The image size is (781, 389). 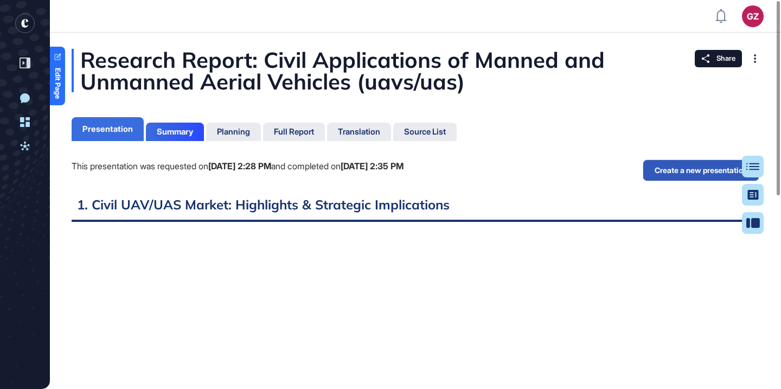 I want to click on div: Presentation, so click(x=107, y=129).